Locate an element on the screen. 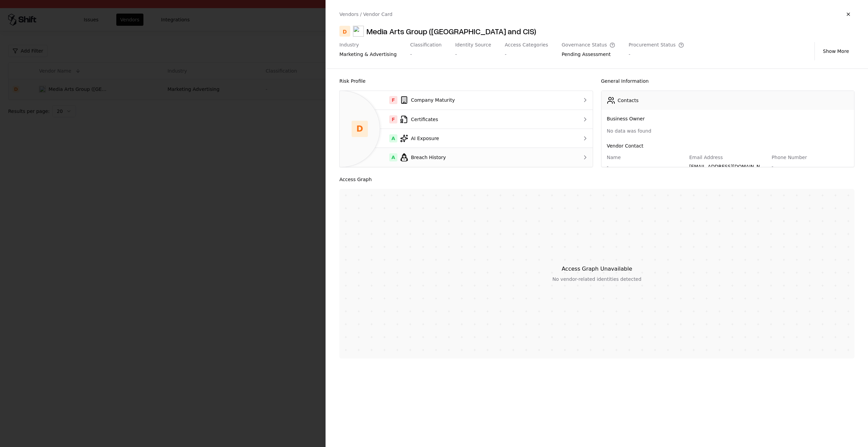 This screenshot has height=447, width=868. div: Industry is located at coordinates (368, 45).